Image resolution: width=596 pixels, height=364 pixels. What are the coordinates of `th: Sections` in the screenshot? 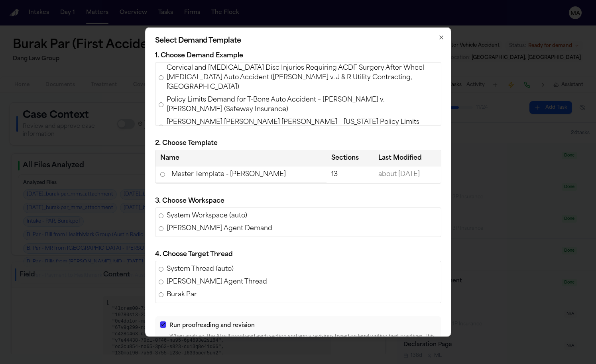 It's located at (350, 158).